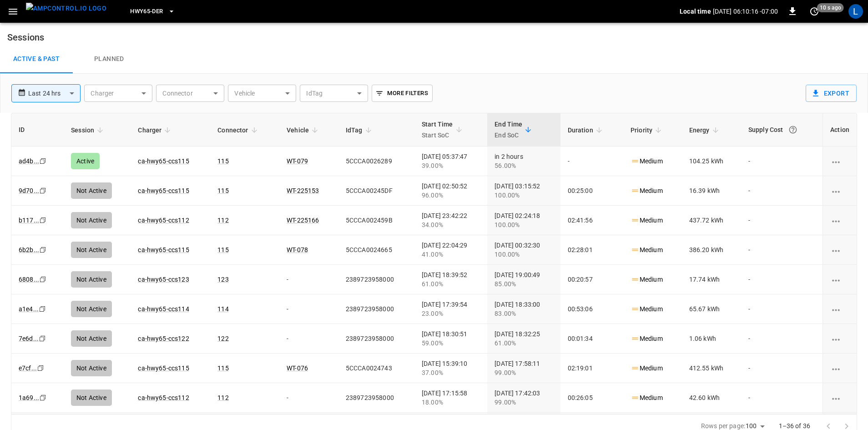 Image resolution: width=868 pixels, height=430 pixels. I want to click on div: Last 24 hrs, so click(54, 94).